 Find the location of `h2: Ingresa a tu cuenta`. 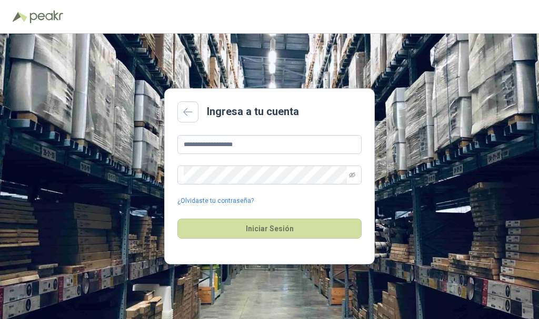

h2: Ingresa a tu cuenta is located at coordinates (253, 112).